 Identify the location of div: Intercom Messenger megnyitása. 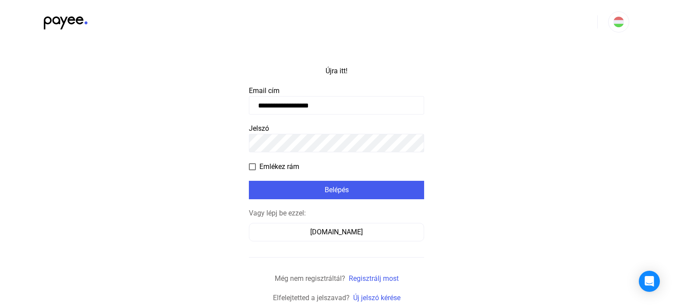
(649, 281).